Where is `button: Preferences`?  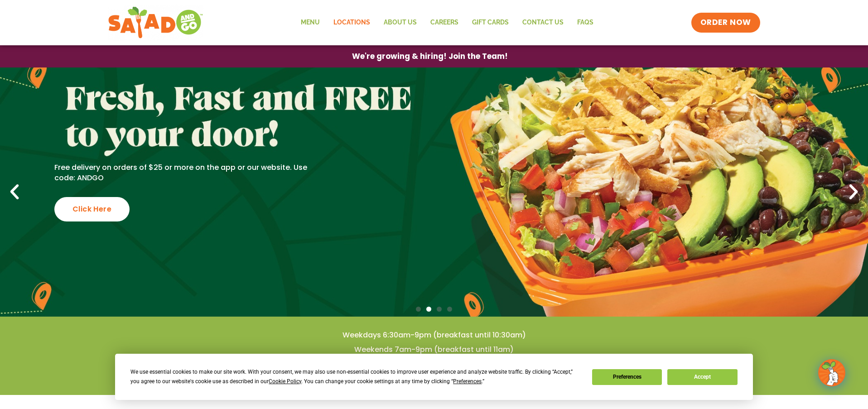
button: Preferences is located at coordinates (627, 377).